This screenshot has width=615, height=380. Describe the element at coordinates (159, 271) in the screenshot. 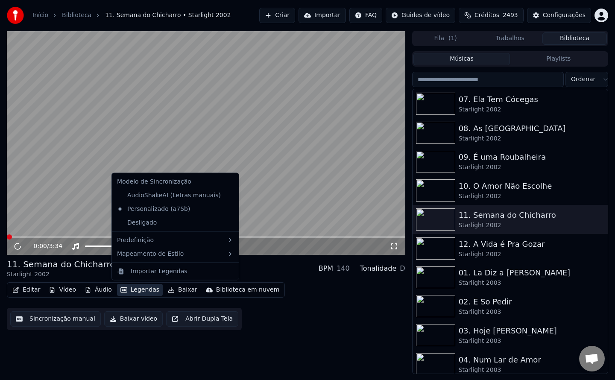

I see `div: Importar Legendas` at that location.